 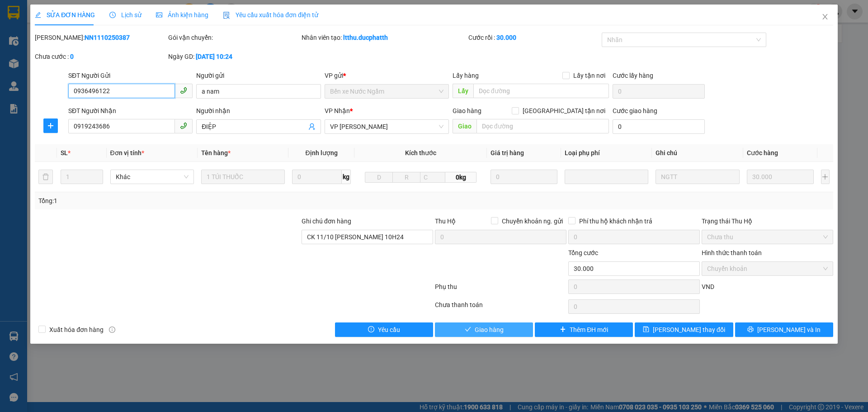 I want to click on span: exclamation-circle, so click(x=371, y=330).